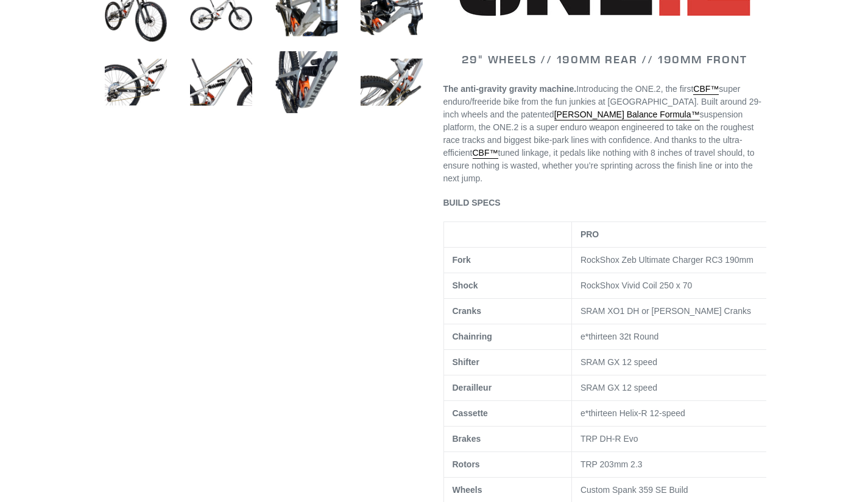  Describe the element at coordinates (589, 235) in the screenshot. I see `strong: PRO` at that location.